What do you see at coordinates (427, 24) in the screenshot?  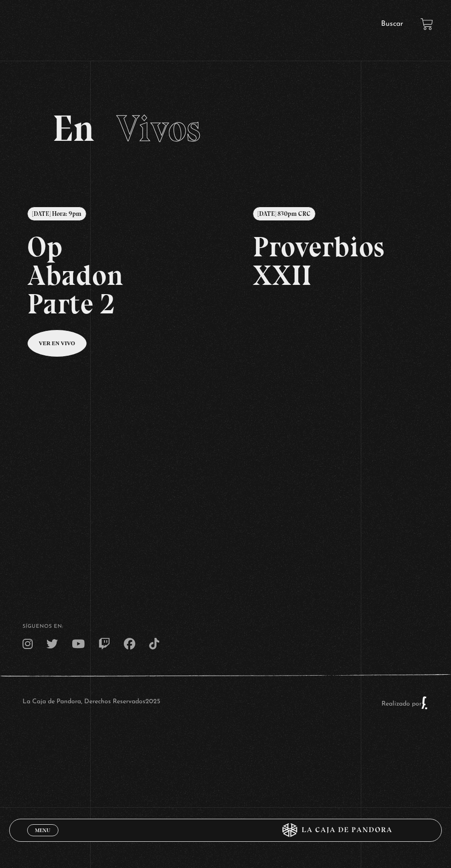 I see `a: View your shopping cart` at bounding box center [427, 24].